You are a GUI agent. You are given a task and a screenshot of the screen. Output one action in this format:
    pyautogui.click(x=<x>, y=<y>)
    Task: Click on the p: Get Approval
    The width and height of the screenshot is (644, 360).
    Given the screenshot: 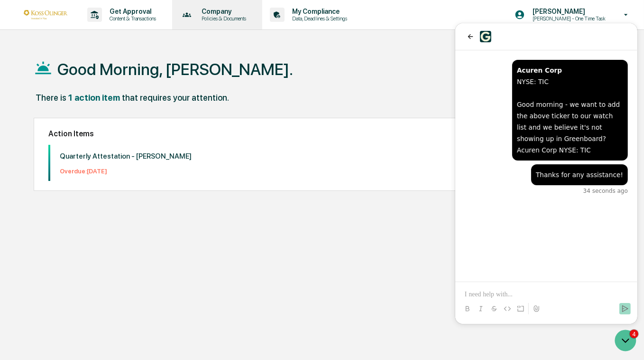 What is the action you would take?
    pyautogui.click(x=132, y=11)
    